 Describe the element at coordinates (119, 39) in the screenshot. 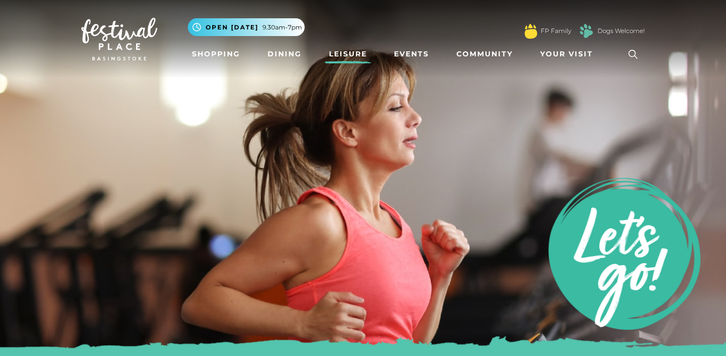

I see `img: Festival Place Logo` at that location.